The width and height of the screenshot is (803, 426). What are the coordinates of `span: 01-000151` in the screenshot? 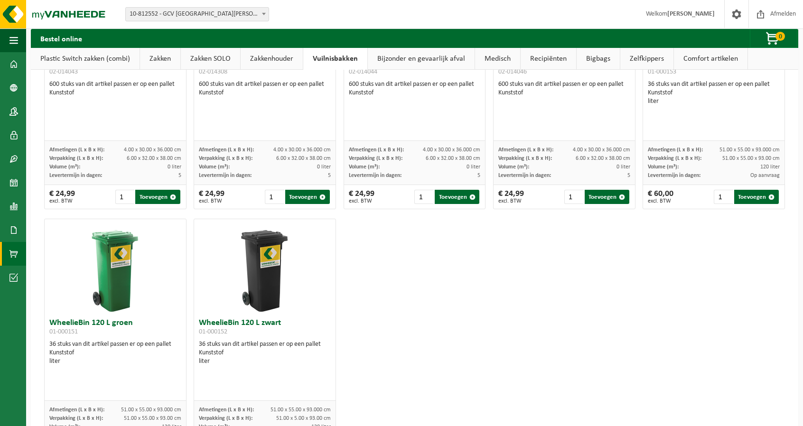 It's located at (64, 332).